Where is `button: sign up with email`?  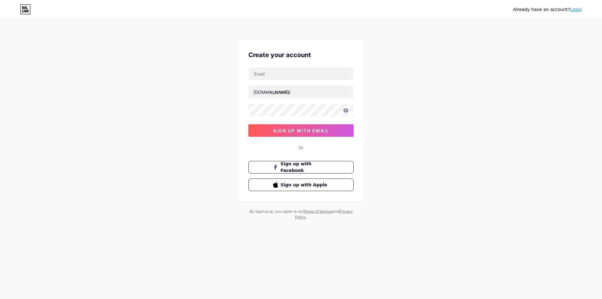
button: sign up with email is located at coordinates (301, 130).